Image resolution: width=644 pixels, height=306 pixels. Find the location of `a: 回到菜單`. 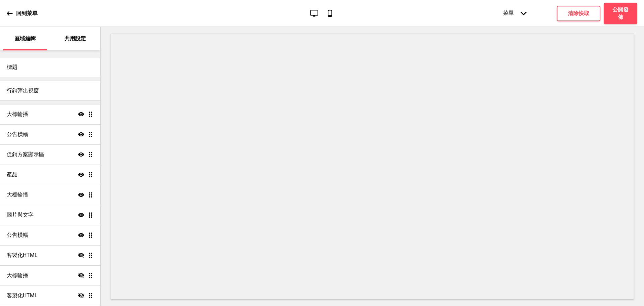

a: 回到菜單 is located at coordinates (22, 13).